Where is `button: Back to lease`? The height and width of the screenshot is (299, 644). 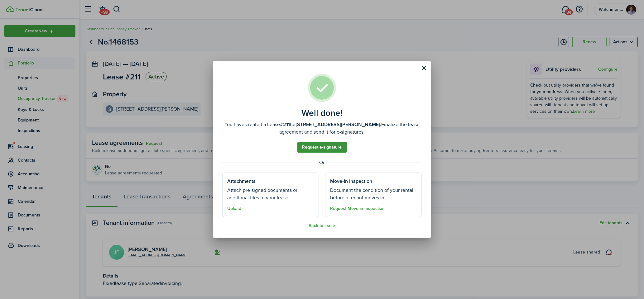
button: Back to lease is located at coordinates (322, 226).